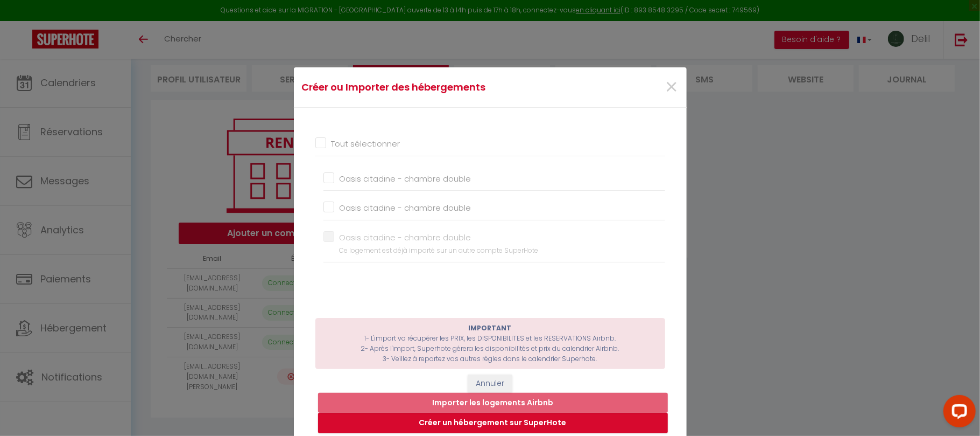 The image size is (980, 436). Describe the element at coordinates (490, 383) in the screenshot. I see `button: Annuler` at that location.